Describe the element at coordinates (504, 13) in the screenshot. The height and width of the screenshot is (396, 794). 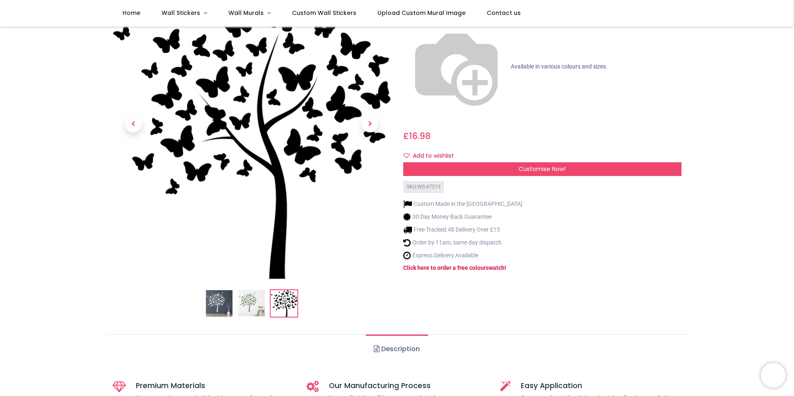
I see `span: Contact us` at that location.